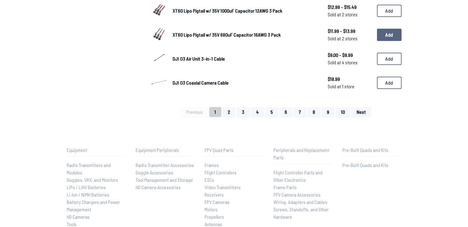  I want to click on a: Wiring, Adapters and Cables, so click(303, 202).